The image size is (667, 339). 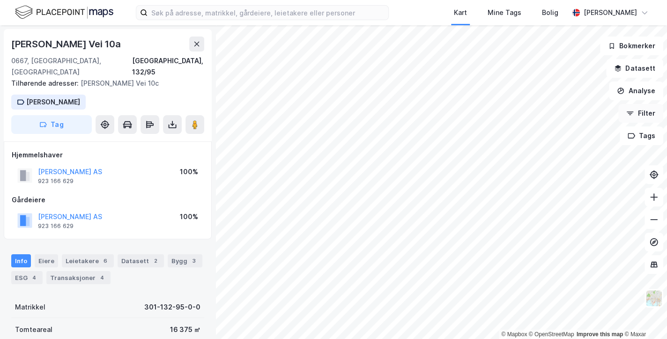 What do you see at coordinates (505, 13) in the screenshot?
I see `div: Mine Tags` at bounding box center [505, 13].